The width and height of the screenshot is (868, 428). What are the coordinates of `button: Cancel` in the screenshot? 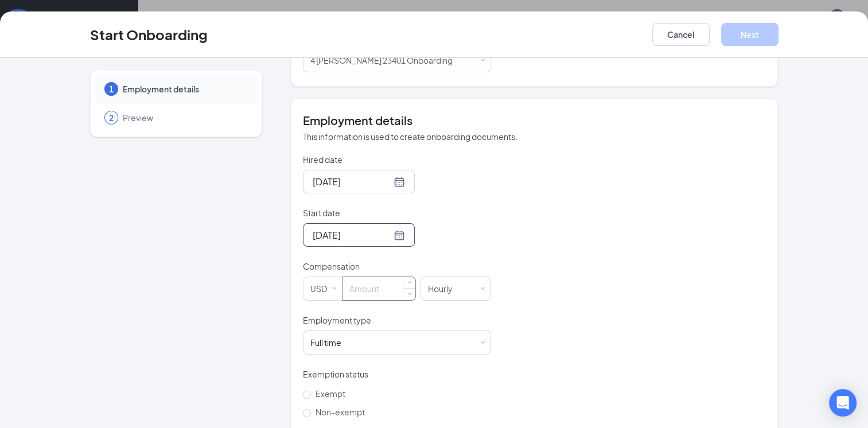 It's located at (681, 34).